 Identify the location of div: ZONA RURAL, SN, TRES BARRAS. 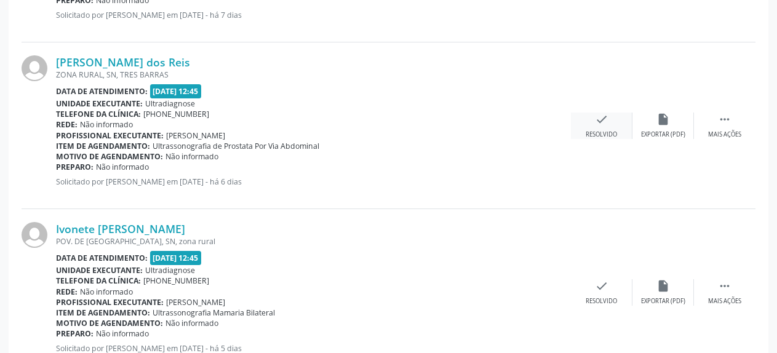
(313, 74).